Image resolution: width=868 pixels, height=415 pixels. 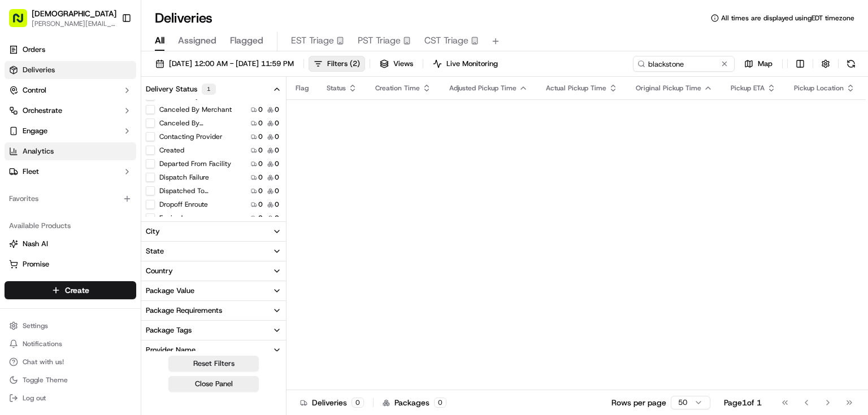 What do you see at coordinates (70, 265) in the screenshot?
I see `a: Promise` at bounding box center [70, 265].